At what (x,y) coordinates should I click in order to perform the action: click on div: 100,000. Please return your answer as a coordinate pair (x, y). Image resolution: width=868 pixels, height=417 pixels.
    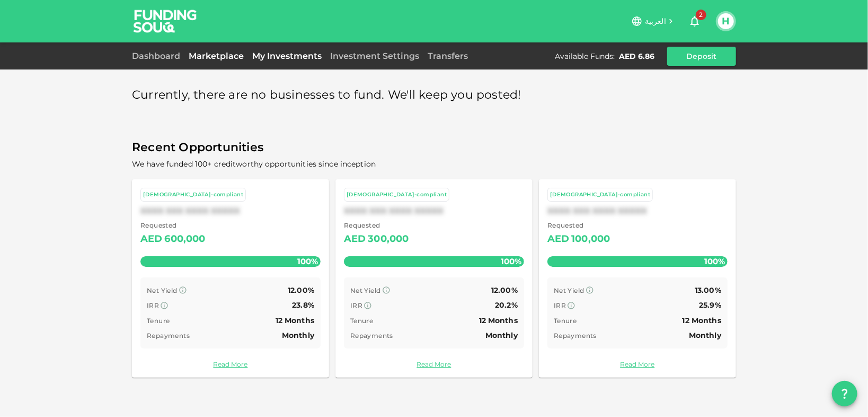
    Looking at the image, I should click on (591, 239).